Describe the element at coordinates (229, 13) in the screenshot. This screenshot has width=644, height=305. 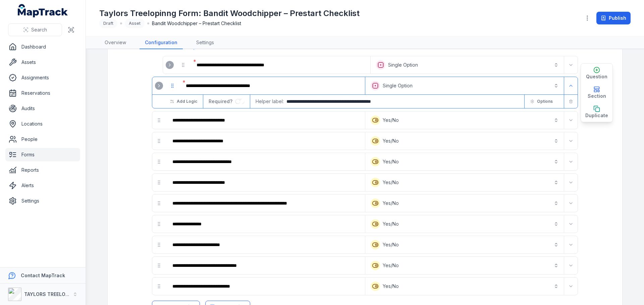
I see `h1: Taylors Treelopinng Form: Bandit Woodchipper – Prestart Checklist` at that location.